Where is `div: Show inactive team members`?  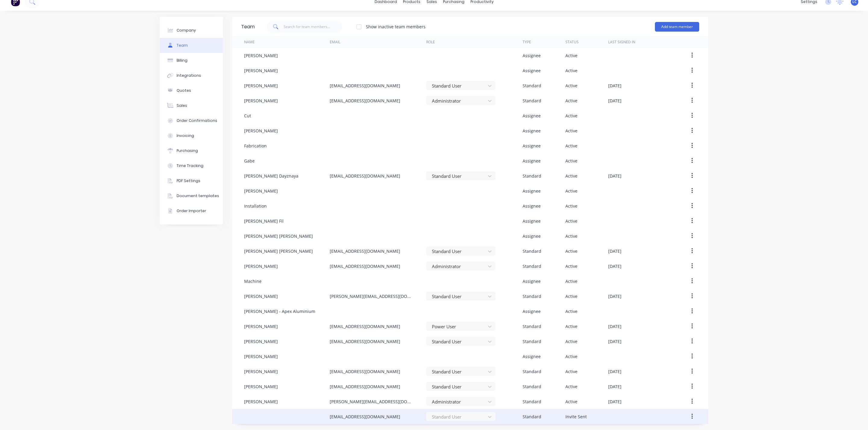 div: Show inactive team members is located at coordinates (396, 27).